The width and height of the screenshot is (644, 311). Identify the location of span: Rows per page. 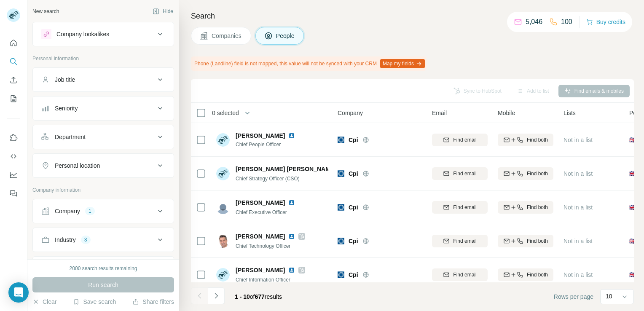
(573, 297).